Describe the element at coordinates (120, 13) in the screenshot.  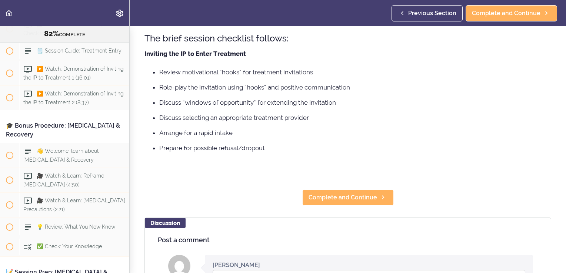
I see `svg: Settings Menu` at that location.